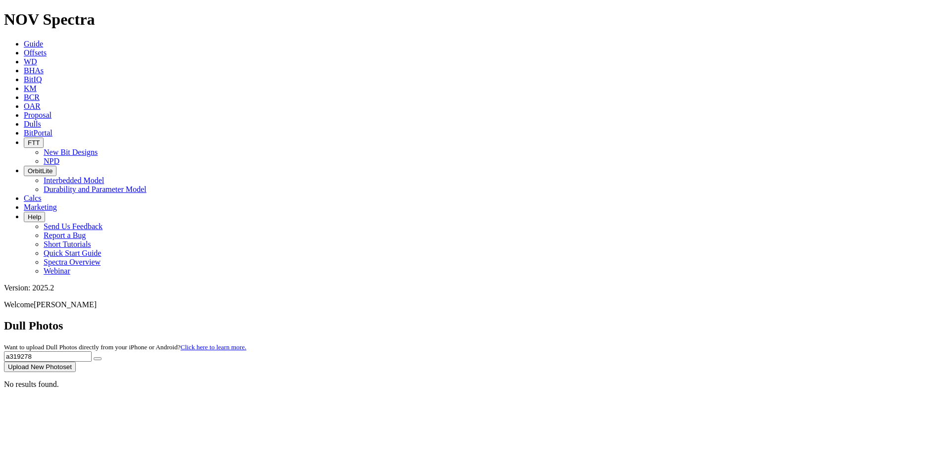 The image size is (947, 472). Describe the element at coordinates (34, 143) in the screenshot. I see `button: FTT` at that location.